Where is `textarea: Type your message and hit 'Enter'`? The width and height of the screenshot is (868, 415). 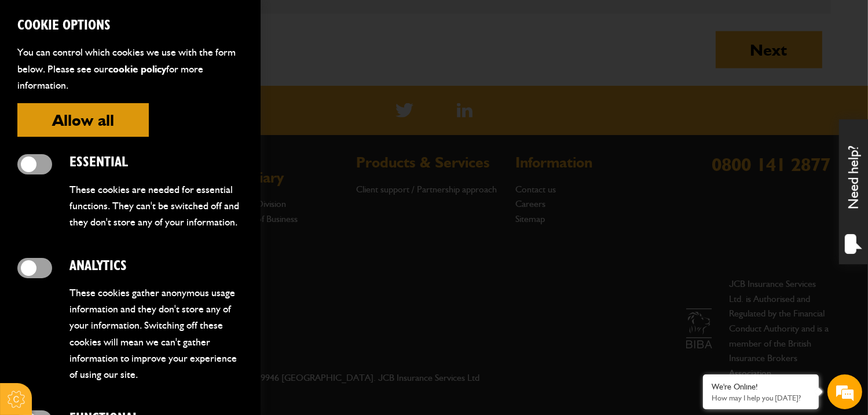
textarea: Type your message and hit 'Enter' is located at coordinates (113, 262).